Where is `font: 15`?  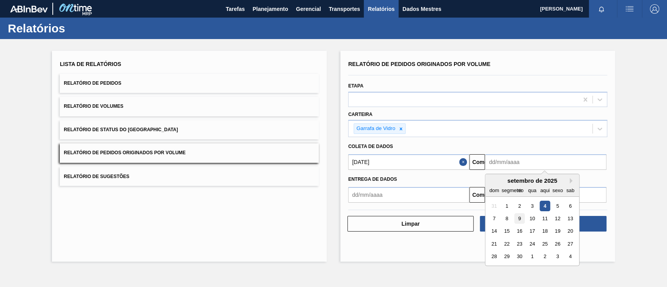 font: 15 is located at coordinates (507, 231).